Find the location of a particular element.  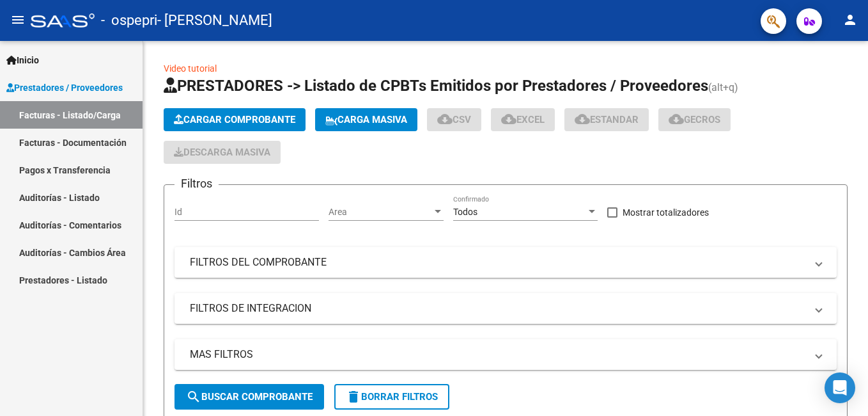

mat-icon: person is located at coordinates (851, 20).